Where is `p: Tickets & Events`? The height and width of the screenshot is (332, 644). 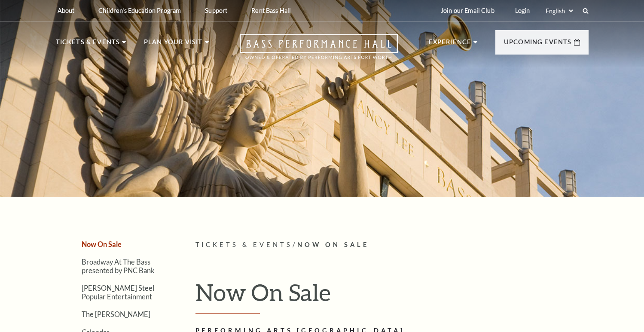 p: Tickets & Events is located at coordinates (88, 44).